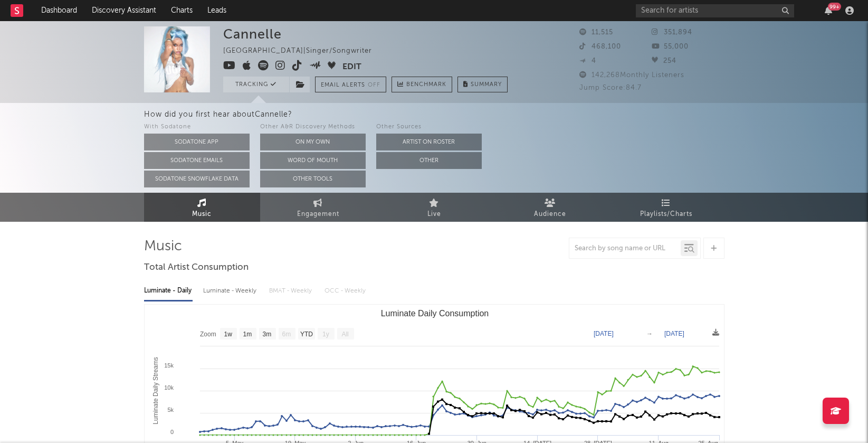  Describe the element at coordinates (427, 85) in the screenshot. I see `span: Benchmark` at that location.